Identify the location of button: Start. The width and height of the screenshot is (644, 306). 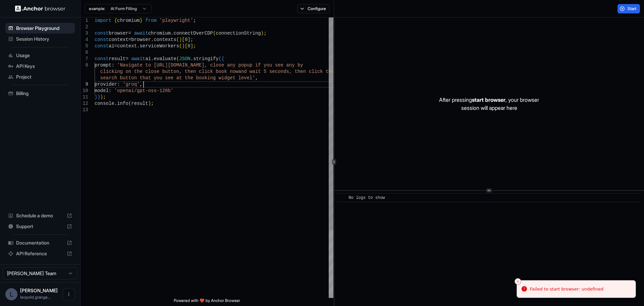
(628, 9).